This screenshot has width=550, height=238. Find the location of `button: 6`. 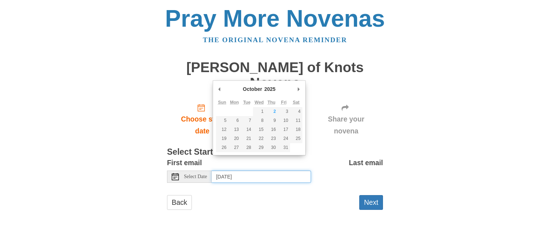

button: 6 is located at coordinates (234, 120).